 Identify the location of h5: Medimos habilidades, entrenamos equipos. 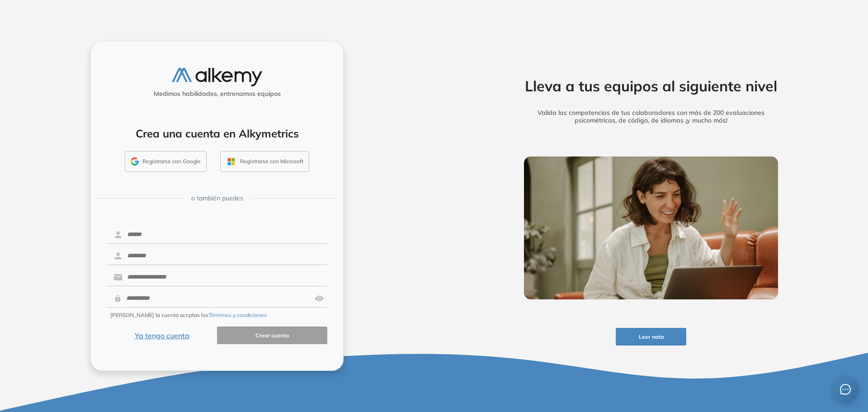
(217, 94).